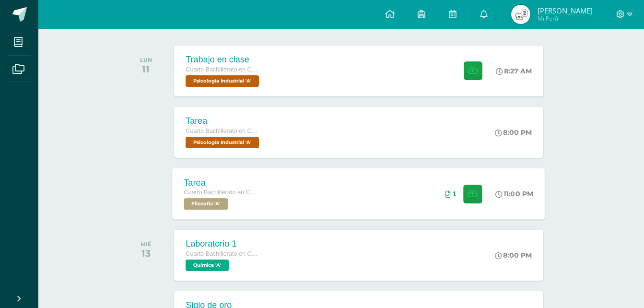 The width and height of the screenshot is (644, 308). What do you see at coordinates (221, 244) in the screenshot?
I see `div: Laboratorio 1` at bounding box center [221, 244].